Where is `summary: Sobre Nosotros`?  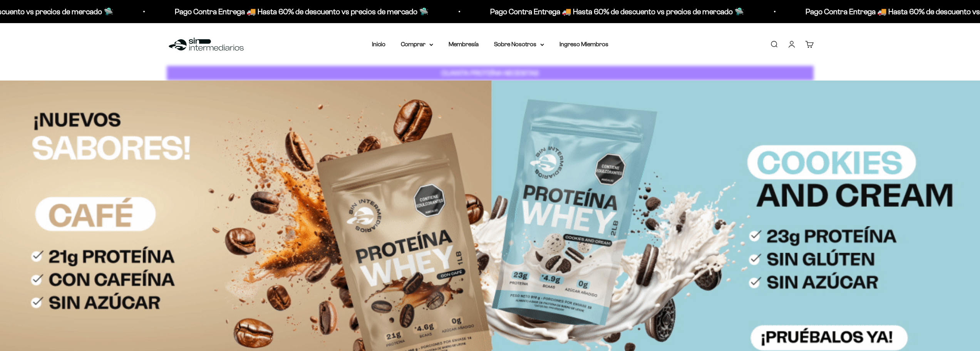 summary: Sobre Nosotros is located at coordinates (519, 44).